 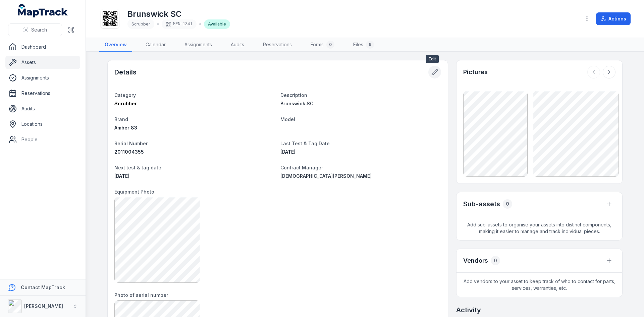 I want to click on span: Amber 83, so click(x=126, y=128).